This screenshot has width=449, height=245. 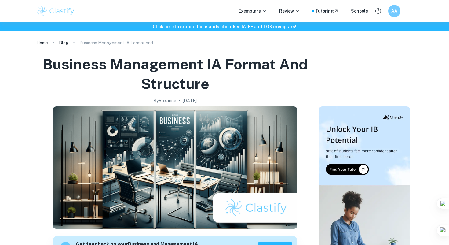 I want to click on a: Clastify logo, so click(x=56, y=11).